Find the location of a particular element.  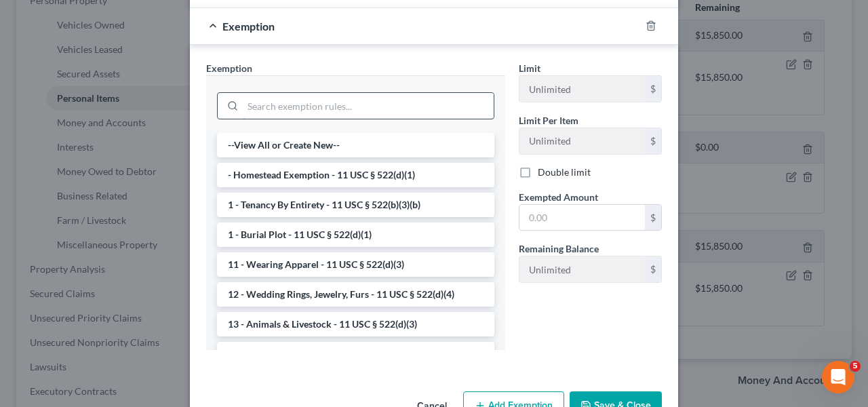

li: 1 - Tenancy By Entirety - 11 USC § 522(b)(3)(b) is located at coordinates (355, 204).